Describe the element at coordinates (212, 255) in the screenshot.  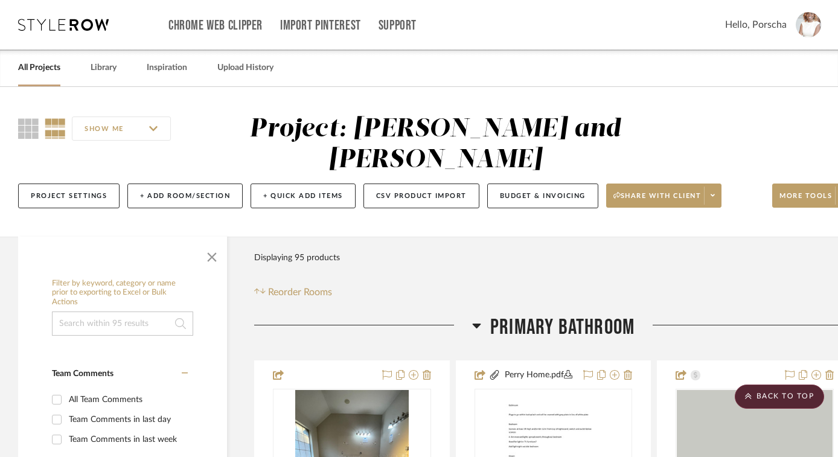
I see `button: Close` at that location.